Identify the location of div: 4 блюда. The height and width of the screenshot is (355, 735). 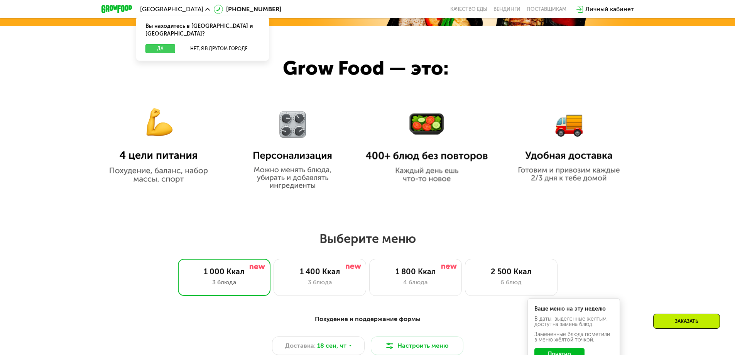
(416, 282).